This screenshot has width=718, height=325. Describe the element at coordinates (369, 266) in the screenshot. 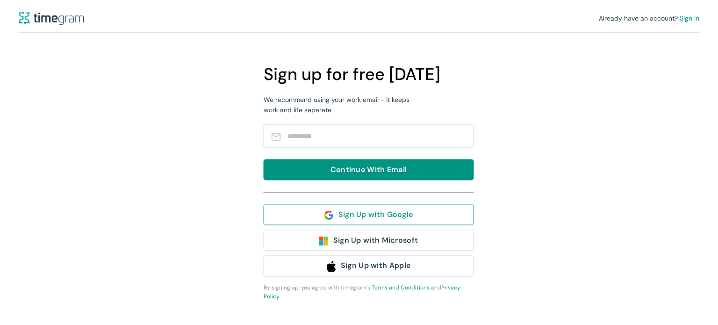

I see `button: Sign Up with Apple` at that location.